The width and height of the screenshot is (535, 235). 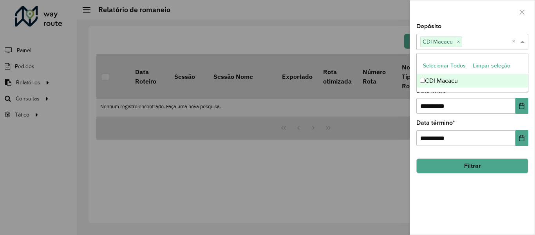 I want to click on div: CDI Macacu, so click(x=473, y=81).